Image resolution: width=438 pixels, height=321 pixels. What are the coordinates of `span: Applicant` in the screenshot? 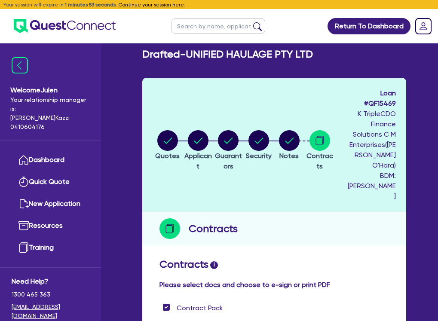 It's located at (198, 161).